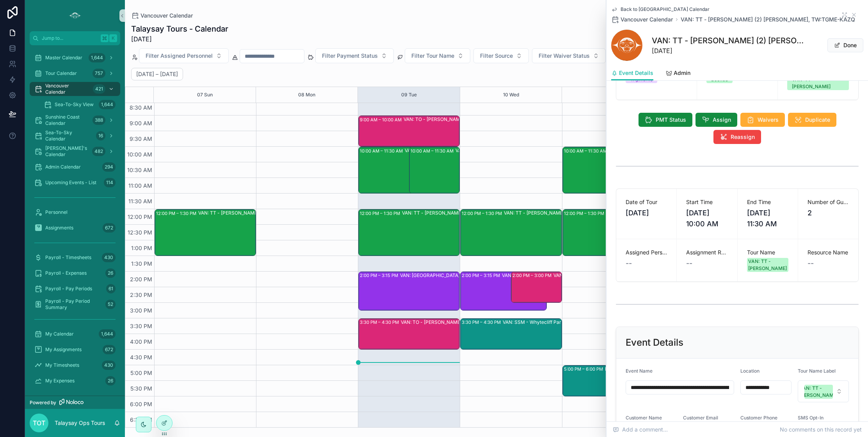  Describe the element at coordinates (140, 232) in the screenshot. I see `span: 12:30 PM` at that location.